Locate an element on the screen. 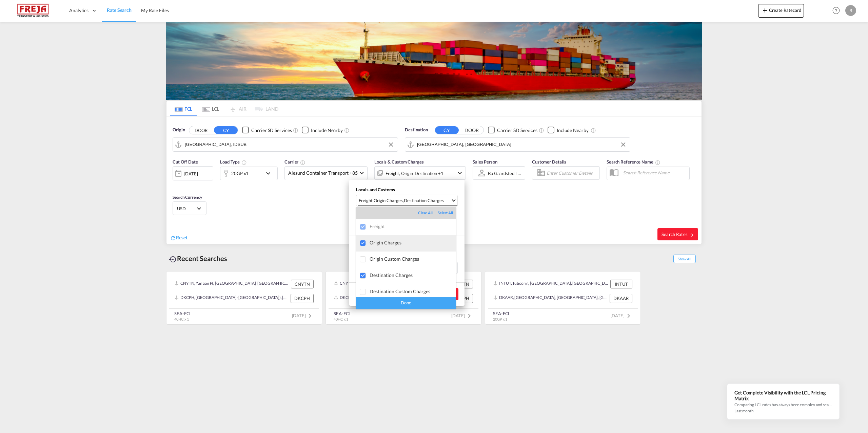 The height and width of the screenshot is (433, 868). div: Destination Custom Charges is located at coordinates (413, 291).